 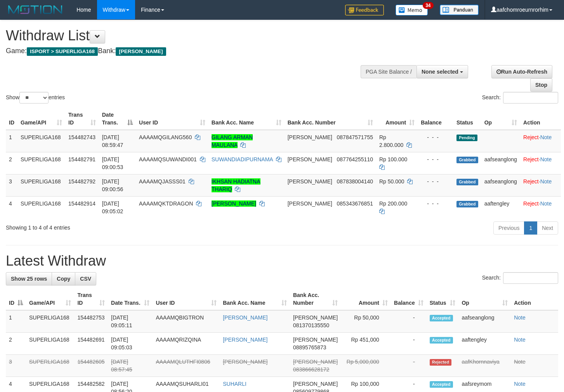 I want to click on span: Copy 08895765873 to clipboard, so click(x=310, y=347).